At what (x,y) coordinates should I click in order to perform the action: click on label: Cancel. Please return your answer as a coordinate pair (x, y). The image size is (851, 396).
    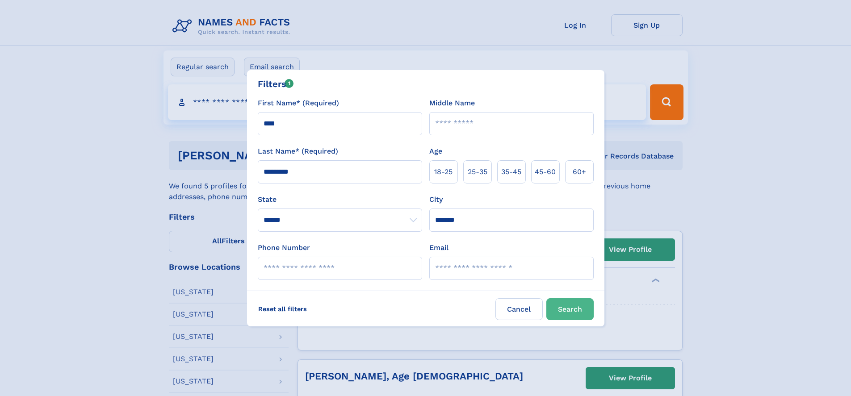
    Looking at the image, I should click on (519, 309).